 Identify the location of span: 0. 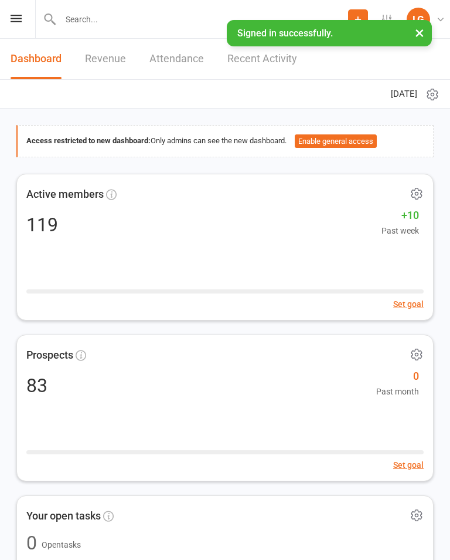
(398, 376).